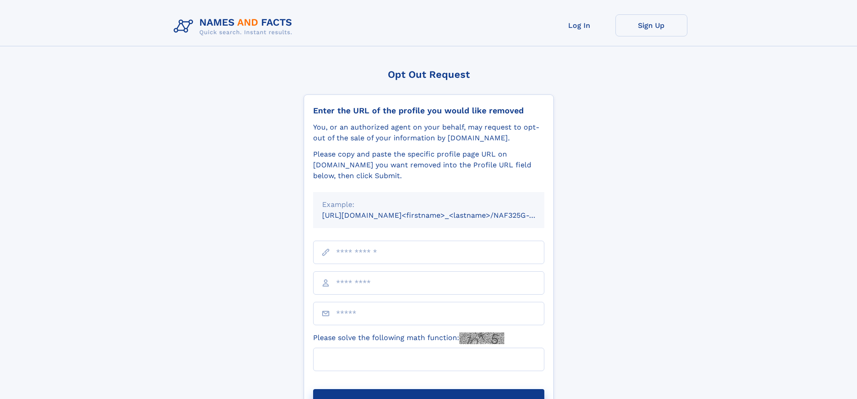 The image size is (857, 399). I want to click on label: Please solve the following math function:, so click(409, 338).